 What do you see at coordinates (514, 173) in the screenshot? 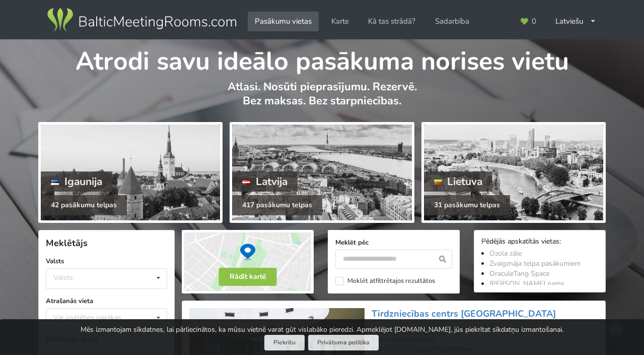
I see `a: Lietuva 31 pasākumu telpas` at bounding box center [514, 173].